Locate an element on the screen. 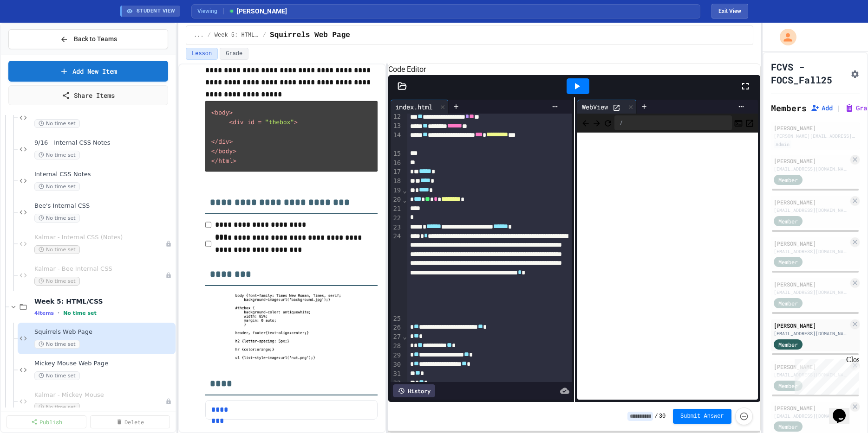 The width and height of the screenshot is (868, 433). div: 12 is located at coordinates (396, 117).